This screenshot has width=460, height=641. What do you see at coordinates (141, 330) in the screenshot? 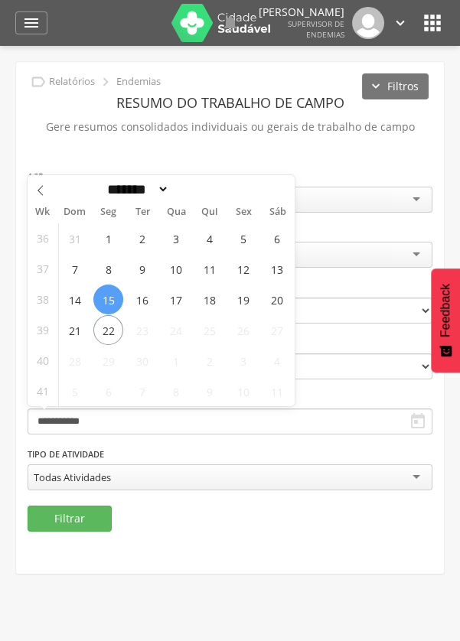
I see `span: Setembro 23, 2025` at bounding box center [141, 330].